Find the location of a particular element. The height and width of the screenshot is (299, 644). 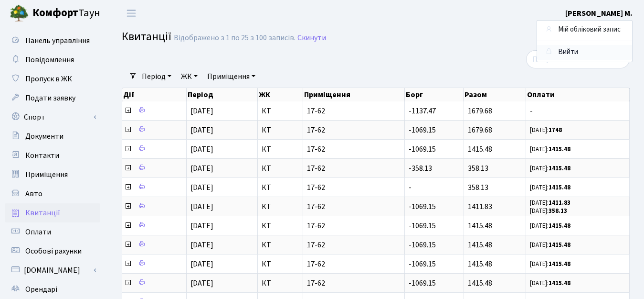

b: 358.13 is located at coordinates (557, 211).